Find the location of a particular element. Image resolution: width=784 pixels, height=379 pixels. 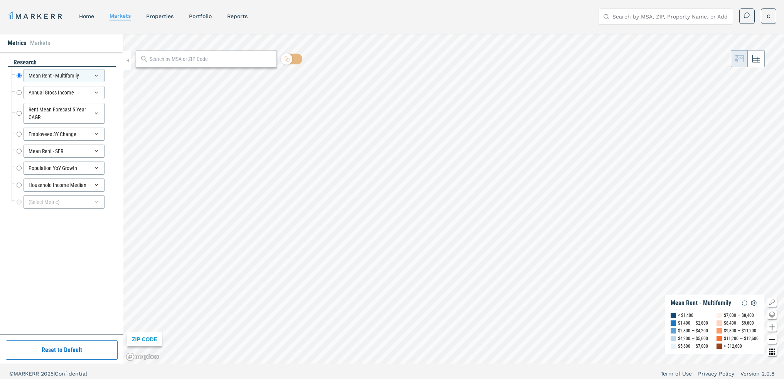

div: (Select Metric) is located at coordinates (64, 202).